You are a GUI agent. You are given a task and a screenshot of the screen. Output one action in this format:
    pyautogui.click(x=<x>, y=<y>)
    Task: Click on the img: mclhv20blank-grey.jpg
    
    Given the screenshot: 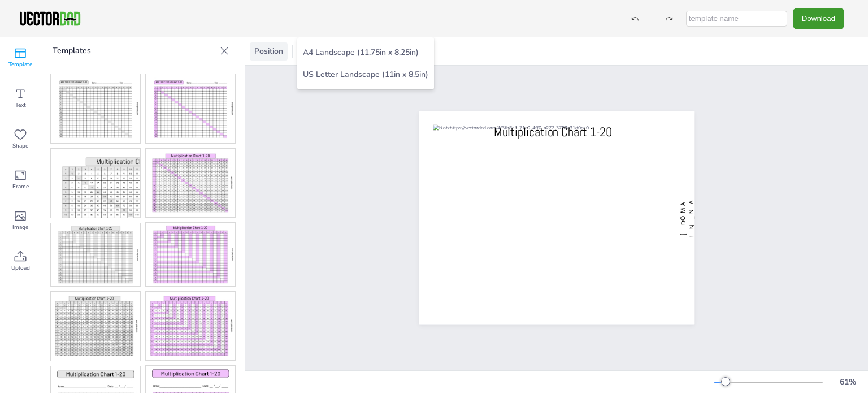 What is the action you would take?
    pyautogui.click(x=95, y=254)
    